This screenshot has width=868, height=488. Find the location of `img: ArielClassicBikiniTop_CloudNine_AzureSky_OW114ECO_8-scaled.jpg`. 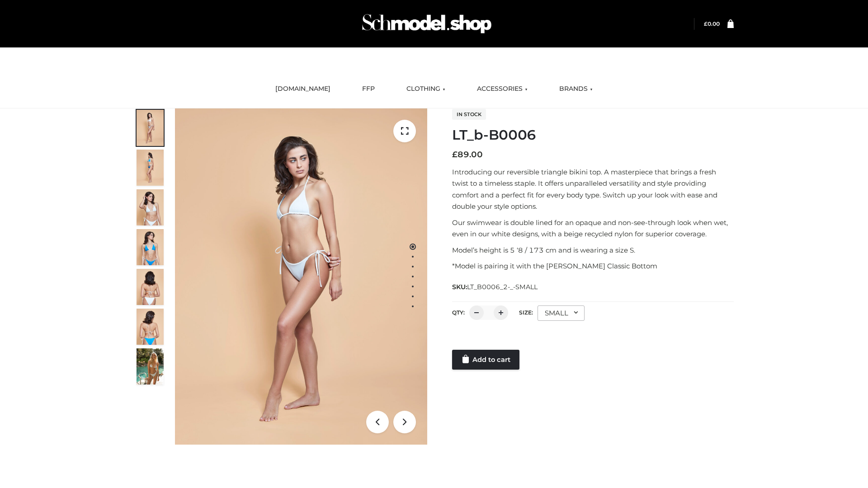

img: ArielClassicBikiniTop_CloudNine_AzureSky_OW114ECO_8-scaled.jpg is located at coordinates (150, 327).